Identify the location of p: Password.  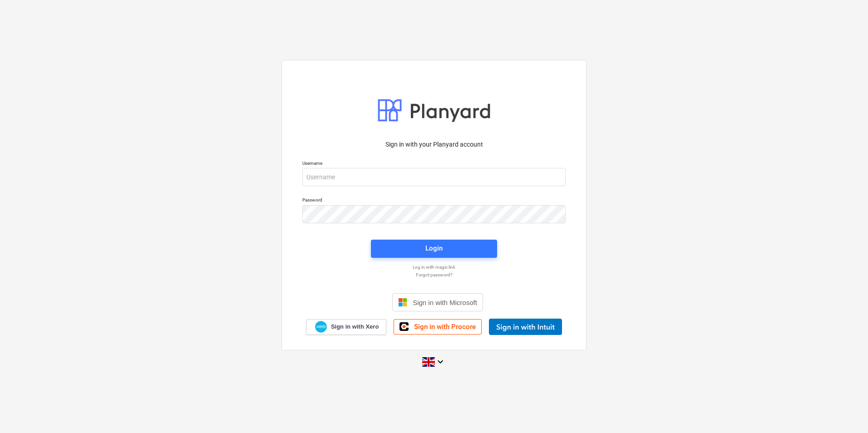
(434, 201).